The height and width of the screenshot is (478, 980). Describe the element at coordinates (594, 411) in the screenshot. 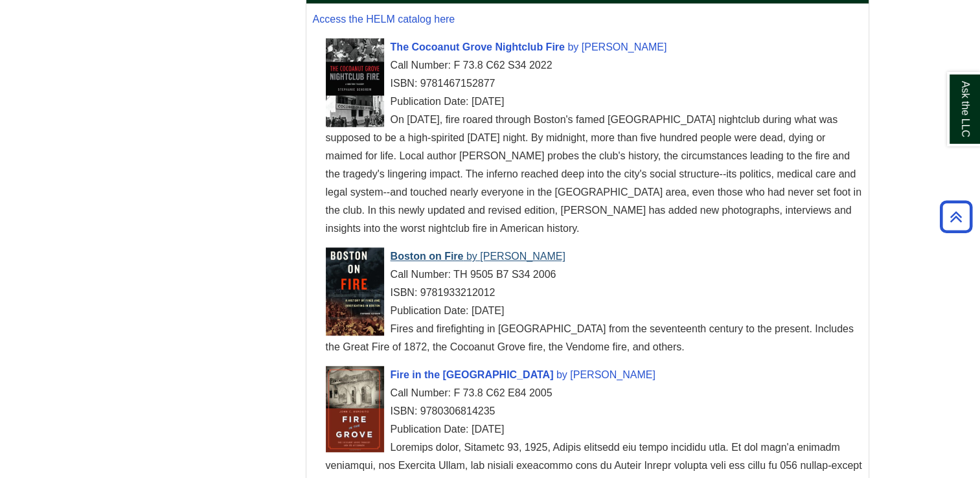

I see `div: ISBN: 9780306814235` at that location.